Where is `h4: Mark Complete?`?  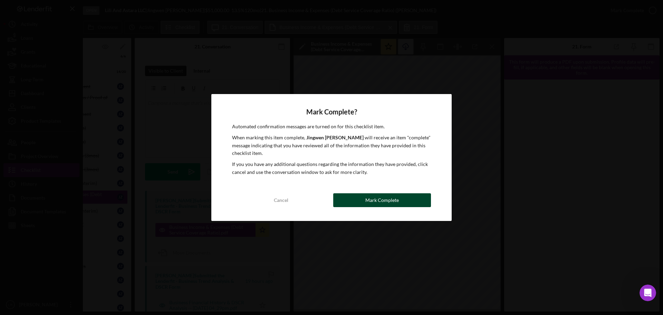 h4: Mark Complete? is located at coordinates (331, 112).